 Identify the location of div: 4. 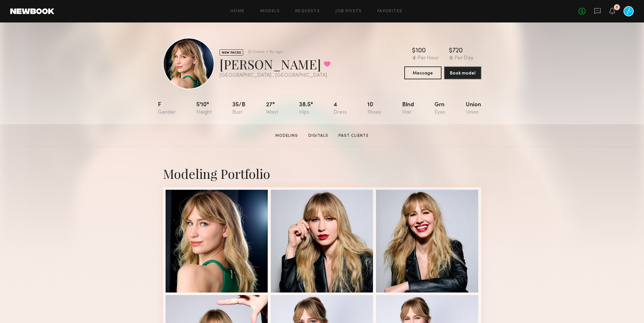
(341, 109).